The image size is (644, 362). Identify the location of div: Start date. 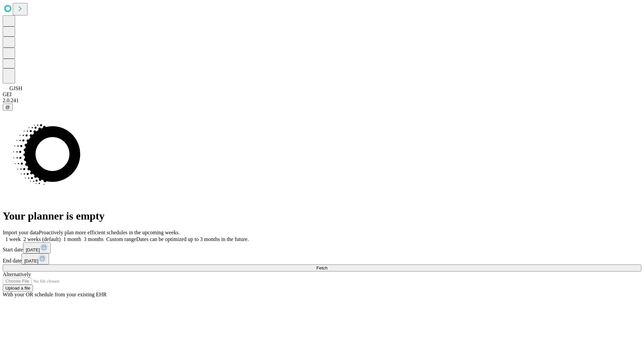
(322, 248).